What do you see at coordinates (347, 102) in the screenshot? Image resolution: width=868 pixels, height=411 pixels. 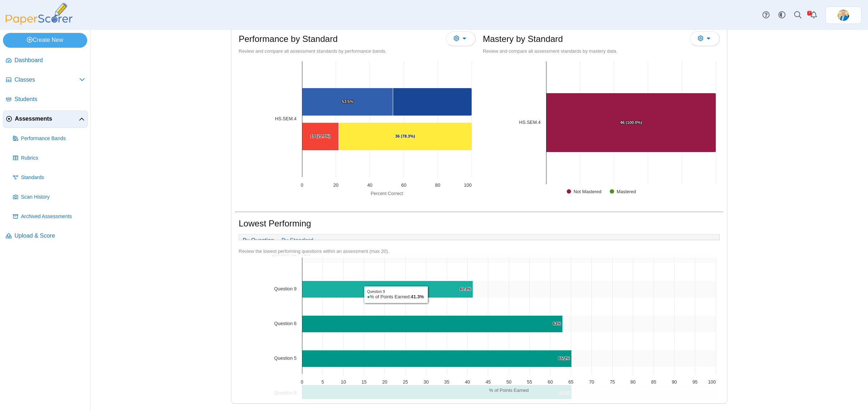 I see `g: Average Percent Correct, bar series 2 of 6 with 1 bar.` at bounding box center [347, 102].